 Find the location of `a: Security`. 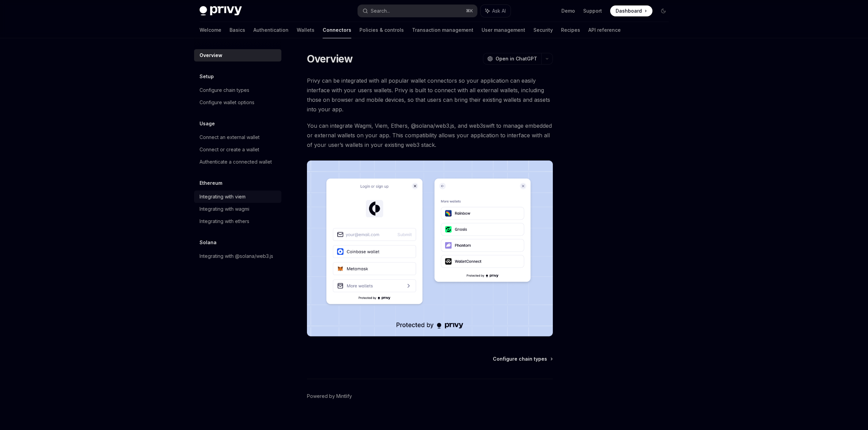

a: Security is located at coordinates (543, 30).